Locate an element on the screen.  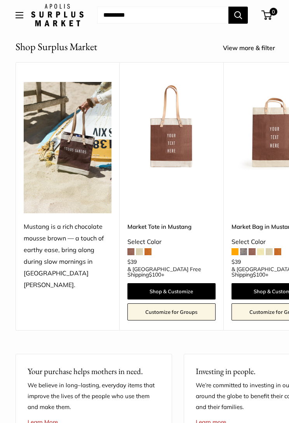
input: Search... is located at coordinates (163, 15).